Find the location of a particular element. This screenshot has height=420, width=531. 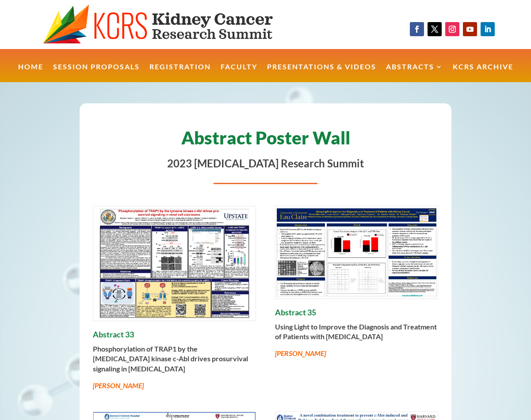

h4: Abstract 33 is located at coordinates (174, 337).